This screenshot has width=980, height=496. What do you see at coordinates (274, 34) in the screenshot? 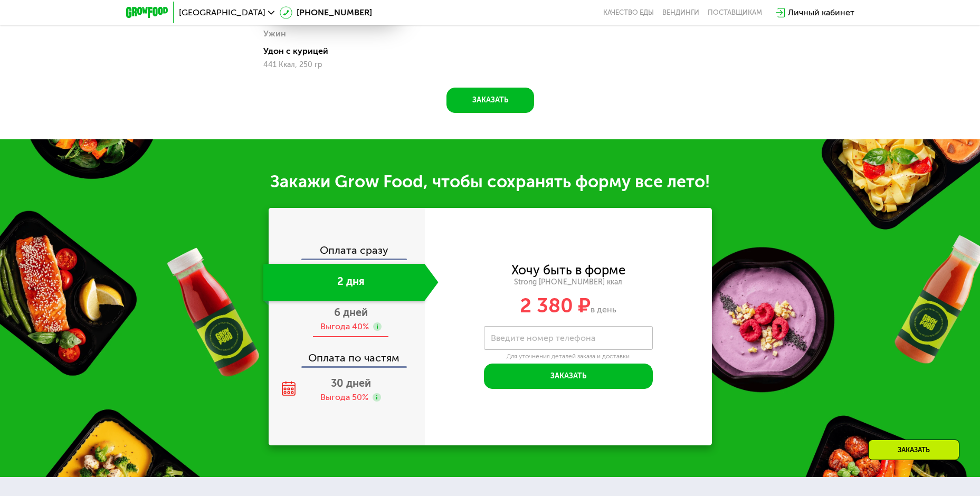
I see `div: Ужин` at bounding box center [274, 34].